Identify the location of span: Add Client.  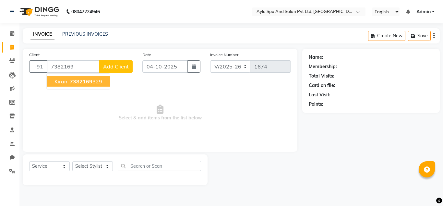
(116, 66).